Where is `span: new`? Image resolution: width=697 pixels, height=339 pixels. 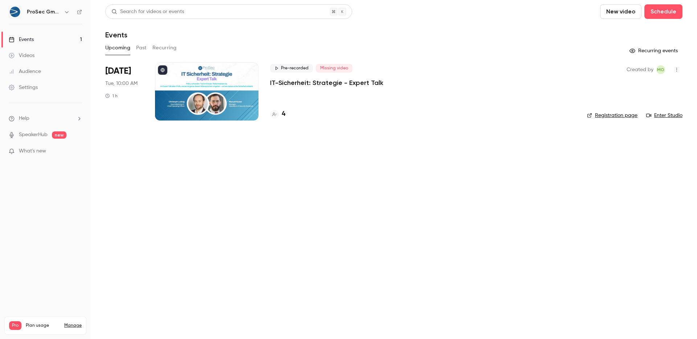
span: new is located at coordinates (59, 135).